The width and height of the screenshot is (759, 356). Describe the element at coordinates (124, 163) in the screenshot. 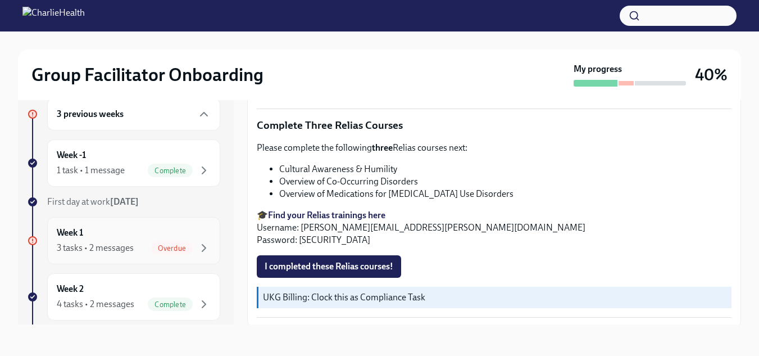

I see `a: Week -11 task • 1 messageComplete` at that location.